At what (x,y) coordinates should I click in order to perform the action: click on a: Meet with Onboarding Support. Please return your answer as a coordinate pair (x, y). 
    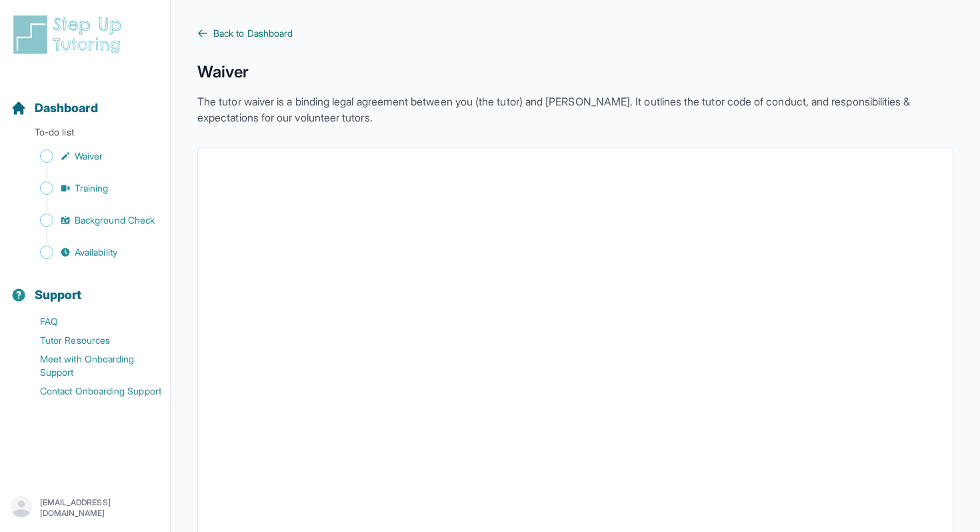
    Looking at the image, I should click on (90, 366).